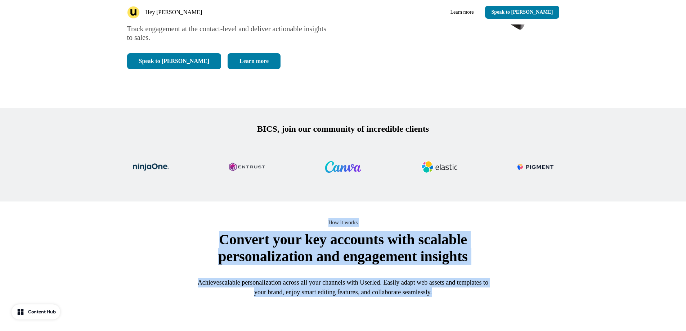 This screenshot has height=331, width=686. Describe the element at coordinates (300, 283) in the screenshot. I see `span: scalable personalization across all your channels with Userled` at that location.